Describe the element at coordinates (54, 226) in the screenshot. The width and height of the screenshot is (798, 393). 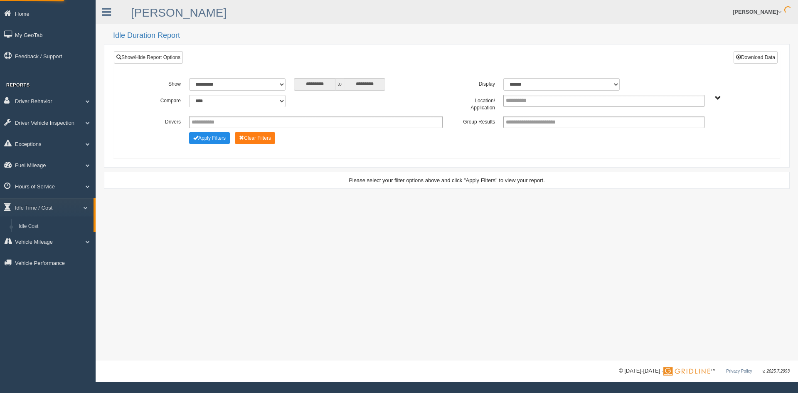
I see `a: Idle Cost` at that location.